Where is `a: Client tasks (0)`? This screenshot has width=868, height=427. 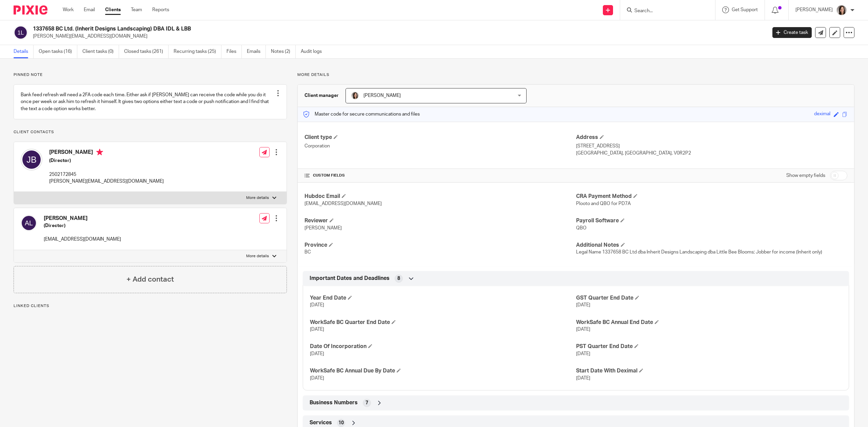 a: Client tasks (0) is located at coordinates (101, 52).